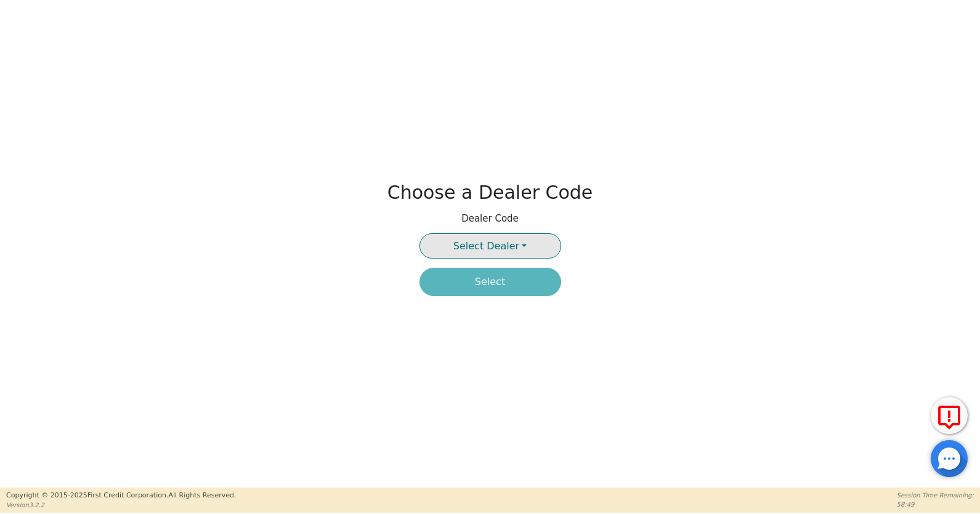 This screenshot has width=980, height=514. Describe the element at coordinates (490, 193) in the screenshot. I see `h2: Choose a Dealer Code` at that location.